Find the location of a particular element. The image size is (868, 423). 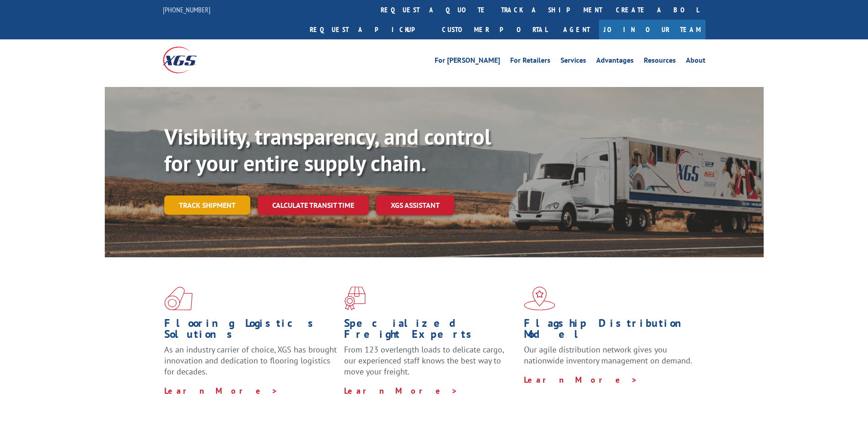

a: Agent is located at coordinates (577, 29).